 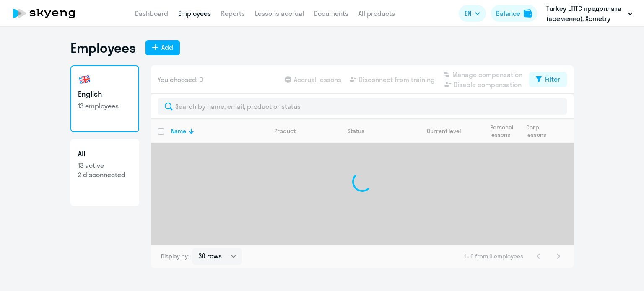 What do you see at coordinates (103, 48) in the screenshot?
I see `h1: Employees` at bounding box center [103, 48].